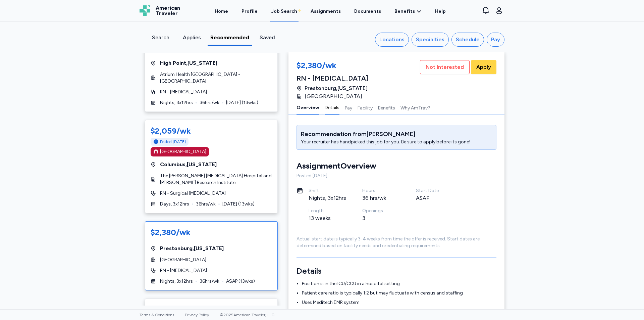 The height and width of the screenshot is (320, 644). I want to click on span: ASAP ( 13 wks), so click(241, 281).